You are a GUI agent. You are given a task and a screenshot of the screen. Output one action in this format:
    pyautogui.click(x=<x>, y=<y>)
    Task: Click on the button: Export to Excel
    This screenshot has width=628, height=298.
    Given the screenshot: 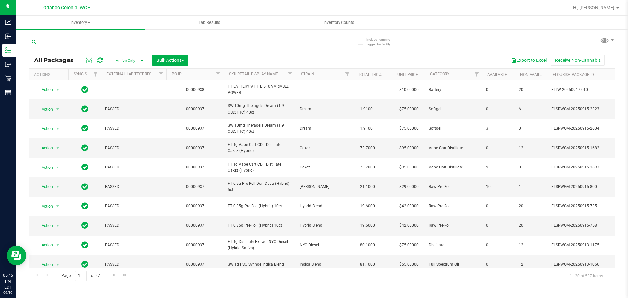 What is the action you would take?
    pyautogui.click(x=529, y=60)
    